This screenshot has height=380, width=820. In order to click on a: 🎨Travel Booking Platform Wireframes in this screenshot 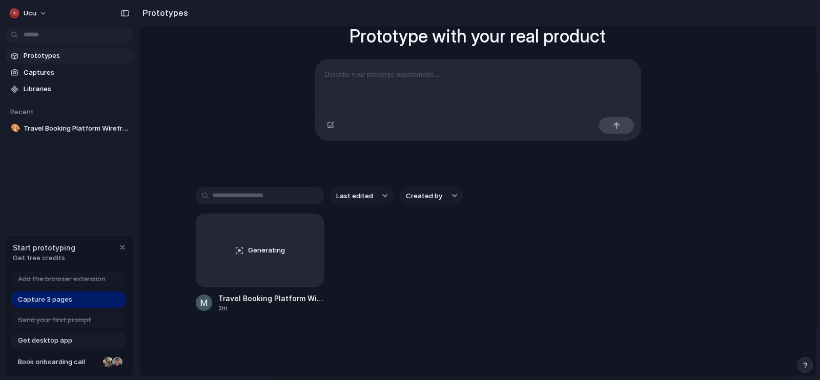, I will do `click(69, 129)`.